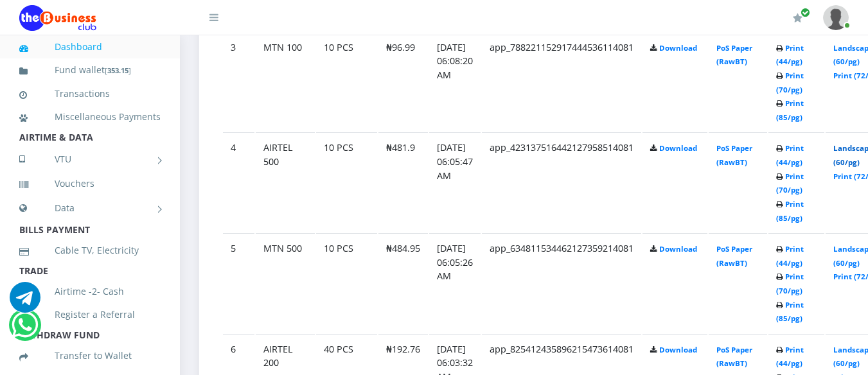 The width and height of the screenshot is (868, 375). What do you see at coordinates (285, 81) in the screenshot?
I see `td: MTN 100` at bounding box center [285, 81].